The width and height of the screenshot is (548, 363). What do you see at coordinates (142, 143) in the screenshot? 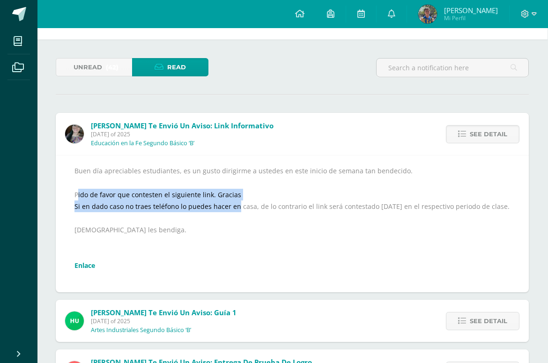
I see `p: Educación en la Fe Segundo Básico ‘B’` at bounding box center [142, 143].